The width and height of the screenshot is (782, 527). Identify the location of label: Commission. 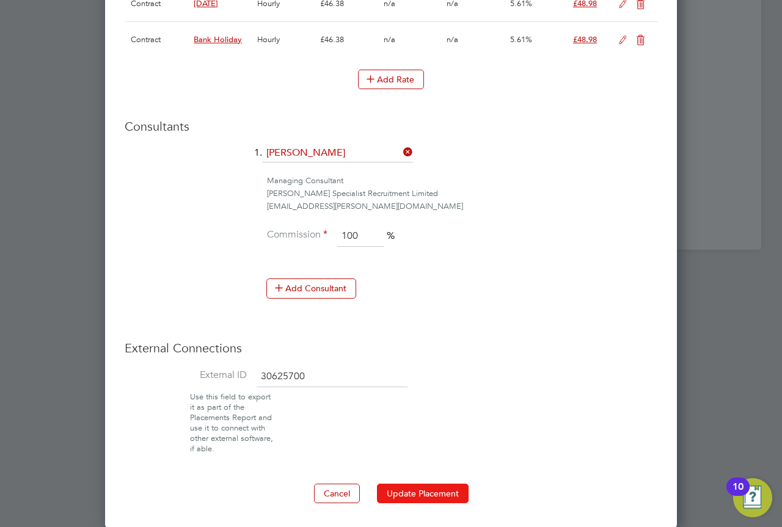
(297, 235).